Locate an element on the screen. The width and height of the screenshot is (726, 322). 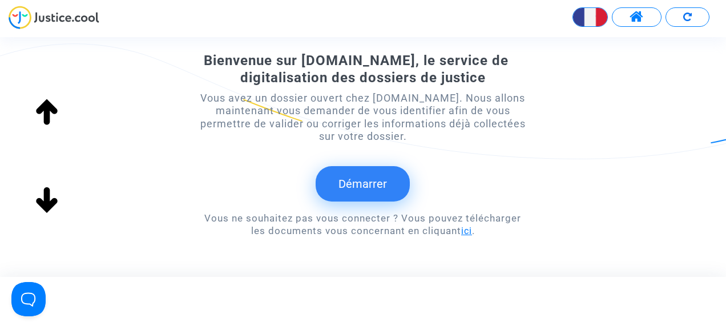
button: Changer la langue is located at coordinates (590, 17).